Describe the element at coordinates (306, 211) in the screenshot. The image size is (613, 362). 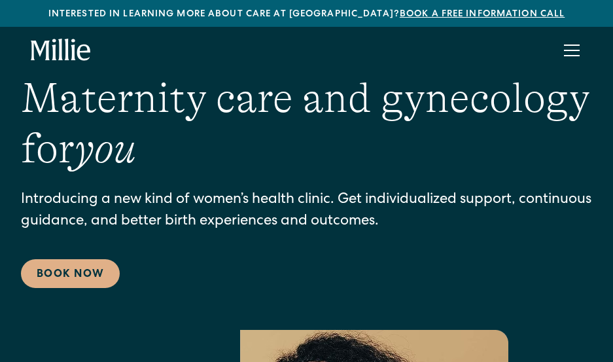
I see `p: Introducing a new kind of women’s health clinic. Get individualized support, continuous guidance,...` at that location.